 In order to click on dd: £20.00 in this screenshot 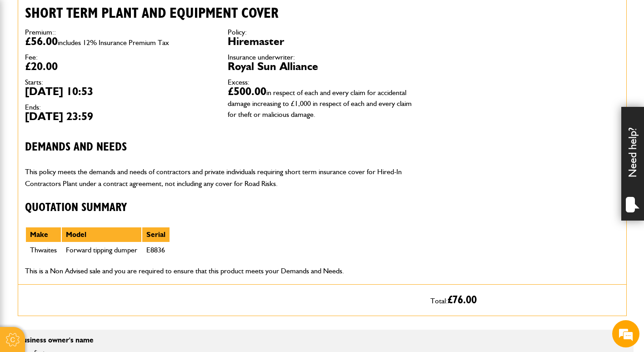, I will do `click(120, 67)`.